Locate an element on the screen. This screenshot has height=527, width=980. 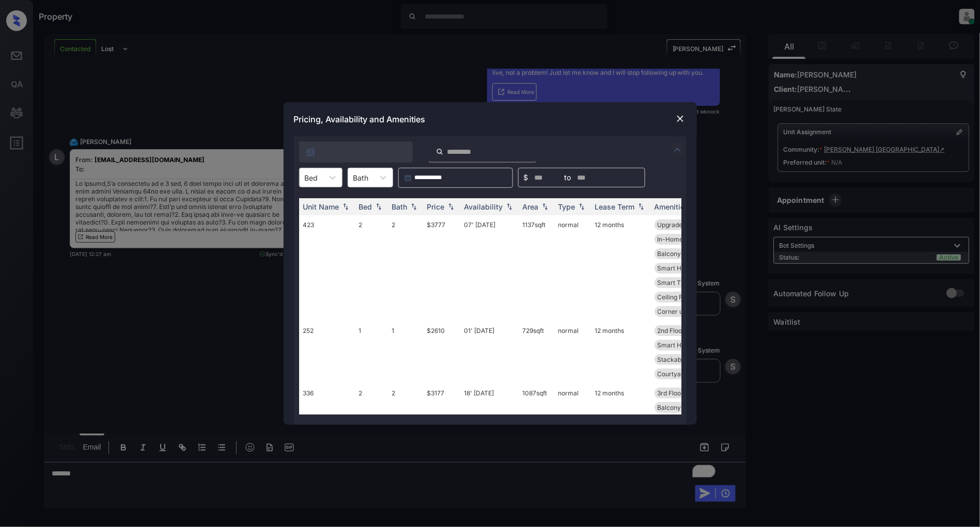
div: Pricing, Availability and Amenities is located at coordinates (490, 119).